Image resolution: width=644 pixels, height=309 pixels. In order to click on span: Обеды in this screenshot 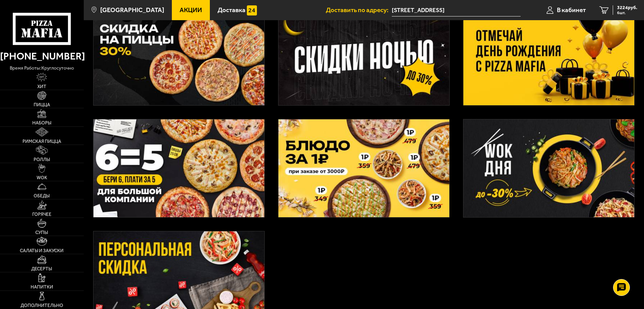, I will do `click(42, 196)`.